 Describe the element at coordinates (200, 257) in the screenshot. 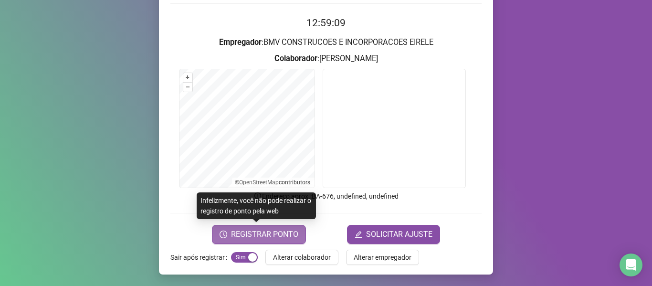

I see `label: Sair após registrar` at that location.